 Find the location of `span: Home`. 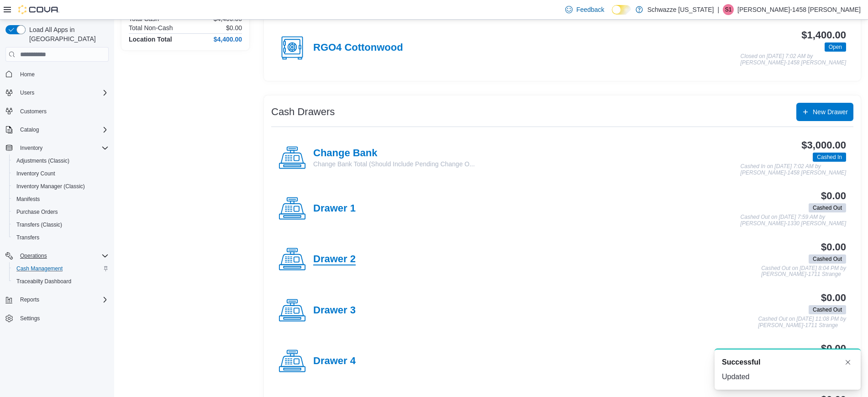

span: Home is located at coordinates (28, 74).